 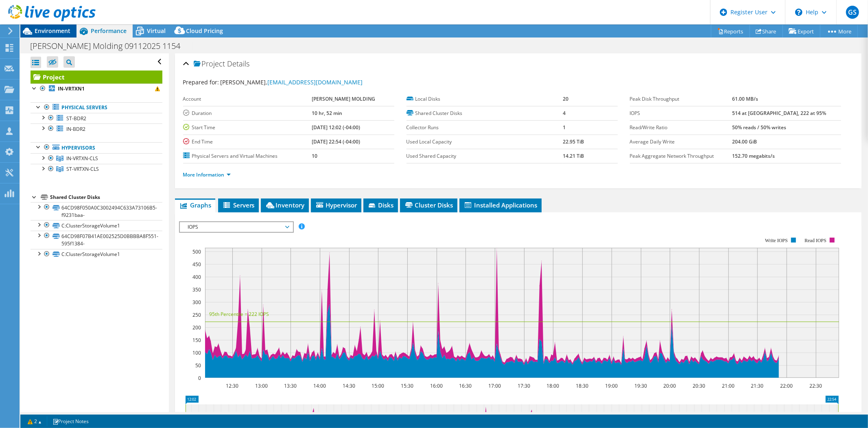 I want to click on text: 150, so click(x=197, y=339).